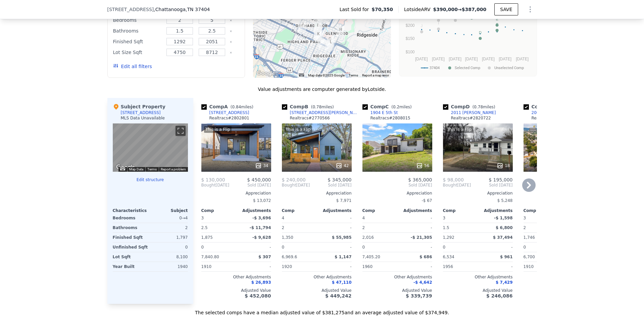  What do you see at coordinates (497, 19) in the screenshot?
I see `text: E` at bounding box center [497, 19].